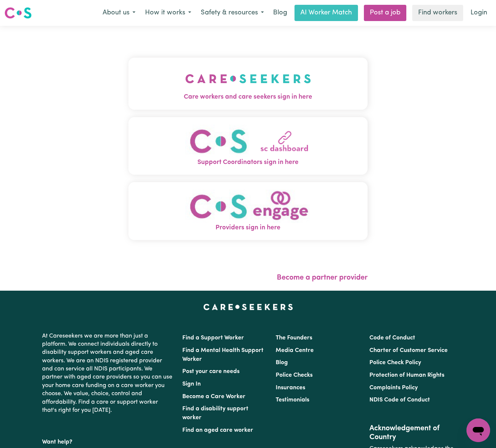 The width and height of the screenshot is (496, 448). I want to click on a: Find an aged care worker, so click(218, 430).